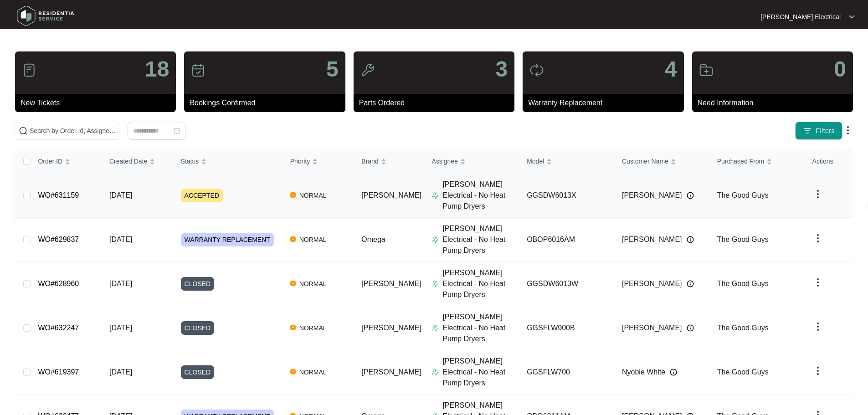  I want to click on p: 5, so click(332, 69).